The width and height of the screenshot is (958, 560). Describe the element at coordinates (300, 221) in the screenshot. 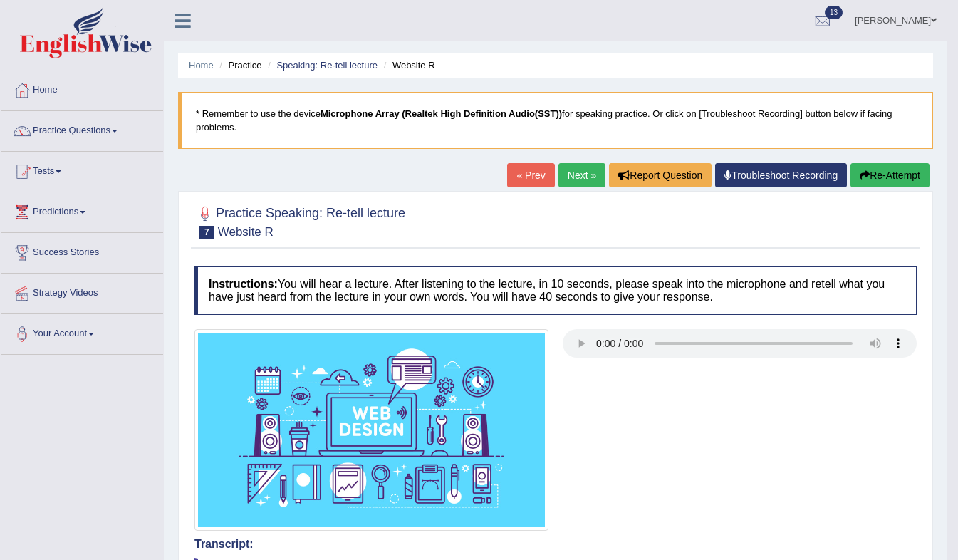

I see `h2: Practice Speaking: Re-tell lecture` at that location.